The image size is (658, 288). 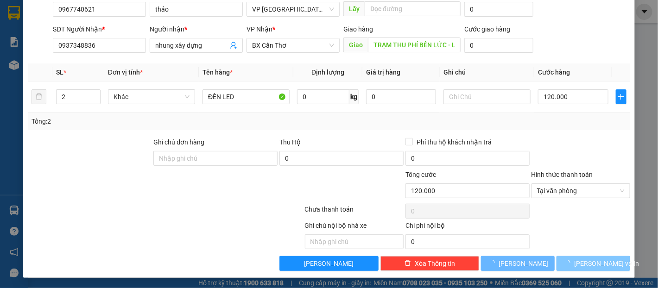 I want to click on span: Giao, so click(x=355, y=45).